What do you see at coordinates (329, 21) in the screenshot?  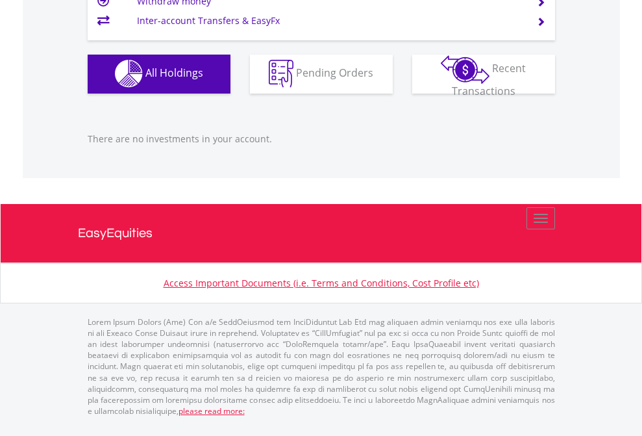 I see `td: Inter-account Transfers & EasyFx` at bounding box center [329, 21].